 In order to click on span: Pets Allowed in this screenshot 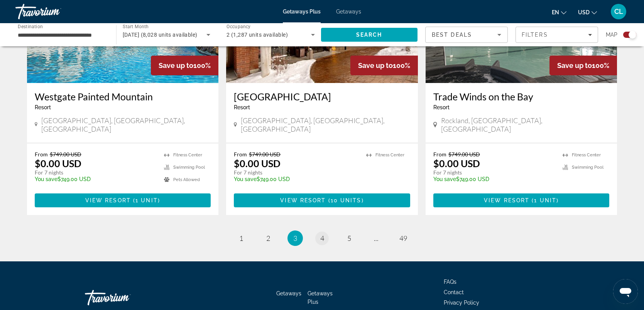, I will do `click(186, 180)`.